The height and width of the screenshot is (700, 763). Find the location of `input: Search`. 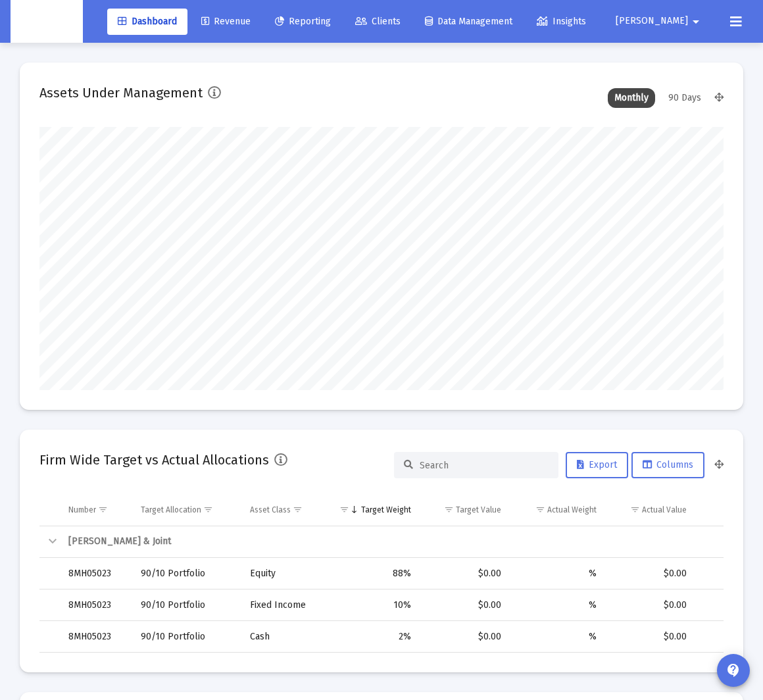

input: Search is located at coordinates (484, 466).